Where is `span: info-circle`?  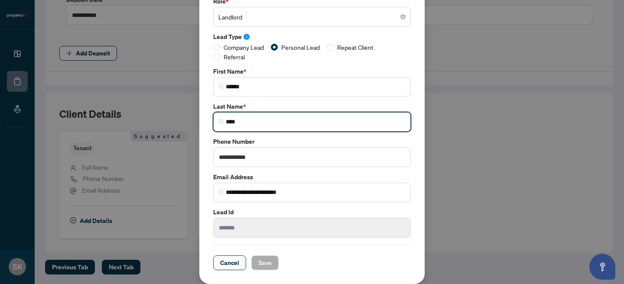 span: info-circle is located at coordinates (246, 37).